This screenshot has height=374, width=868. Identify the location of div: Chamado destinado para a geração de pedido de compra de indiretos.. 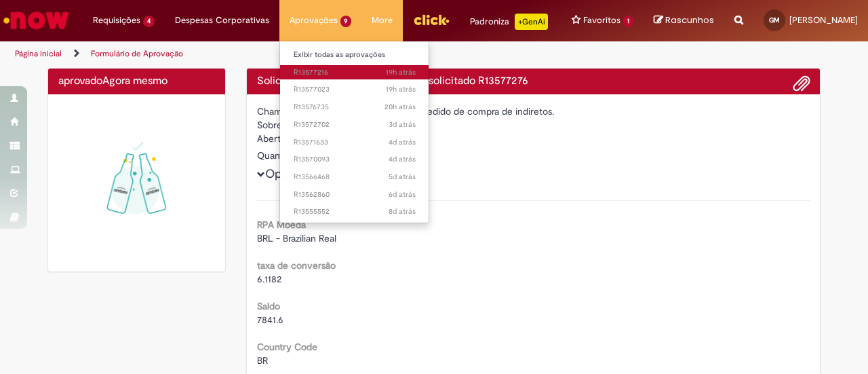
(533, 111).